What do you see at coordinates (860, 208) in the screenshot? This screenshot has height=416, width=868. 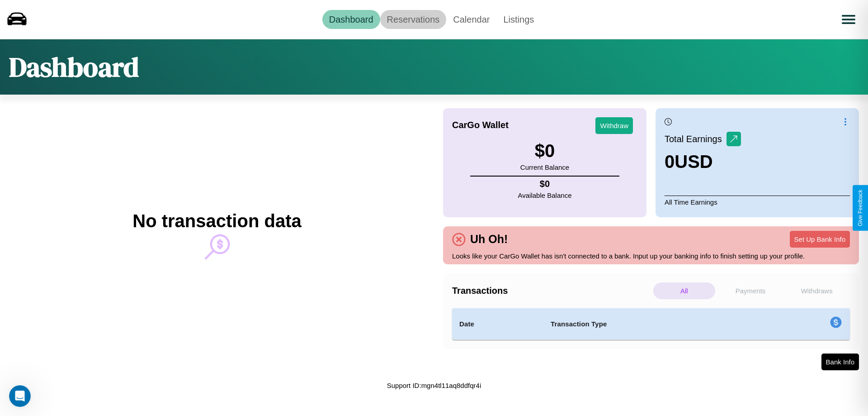 I see `div: Give Feedback` at bounding box center [860, 208].